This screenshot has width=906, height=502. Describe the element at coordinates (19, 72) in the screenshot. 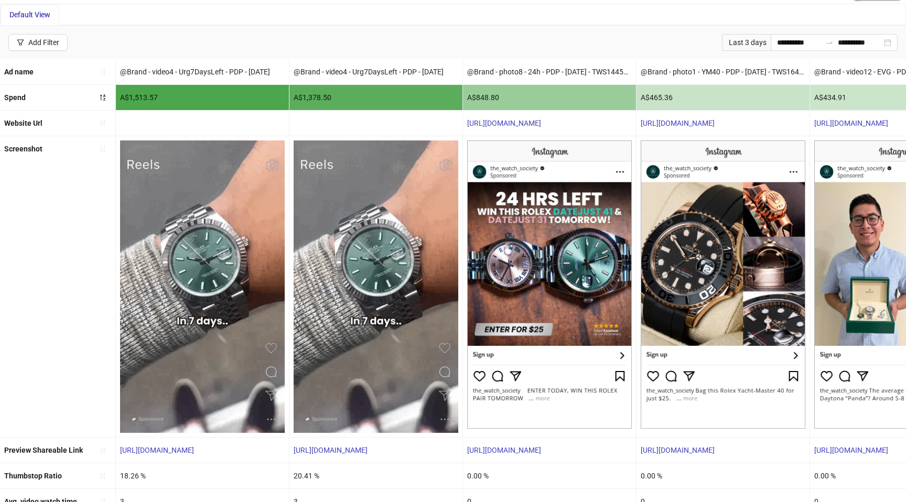

I see `b: Ad name` at that location.